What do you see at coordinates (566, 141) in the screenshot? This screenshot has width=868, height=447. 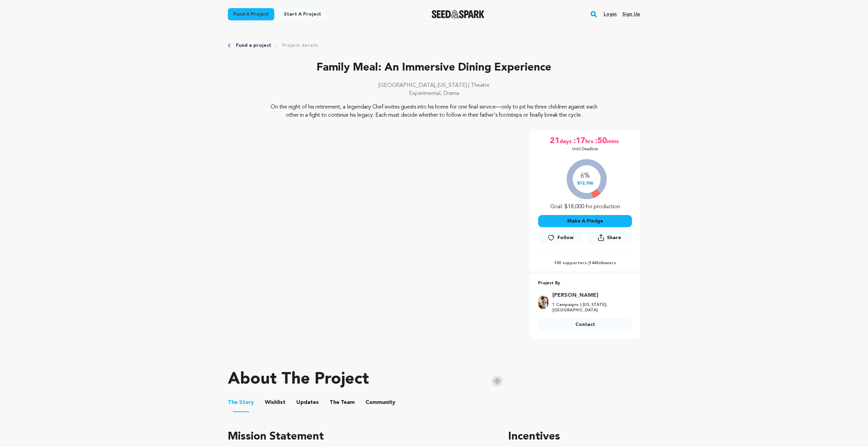 I see `span: days` at bounding box center [566, 141].